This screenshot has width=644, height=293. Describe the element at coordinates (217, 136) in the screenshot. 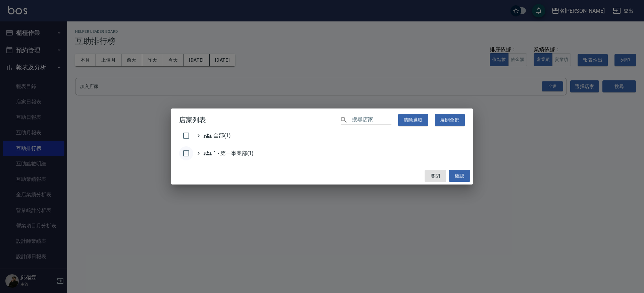

I see `span: 全部(1)` at that location.